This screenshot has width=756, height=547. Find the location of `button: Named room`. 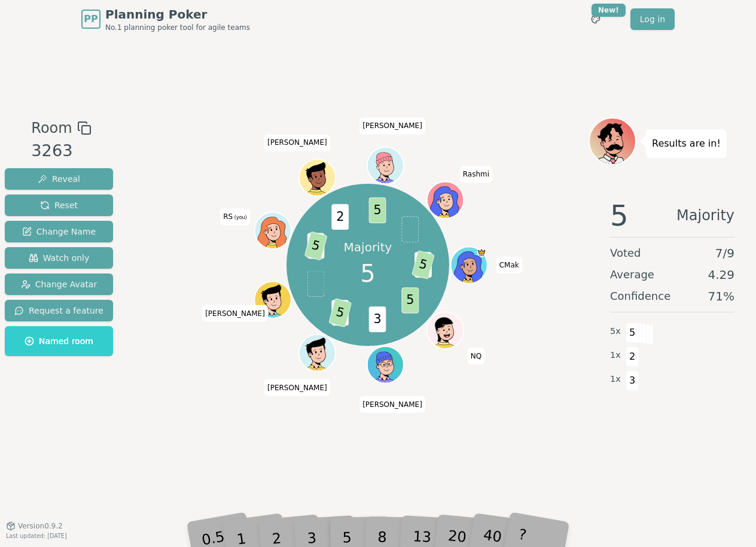

button: Named room is located at coordinates (59, 341).